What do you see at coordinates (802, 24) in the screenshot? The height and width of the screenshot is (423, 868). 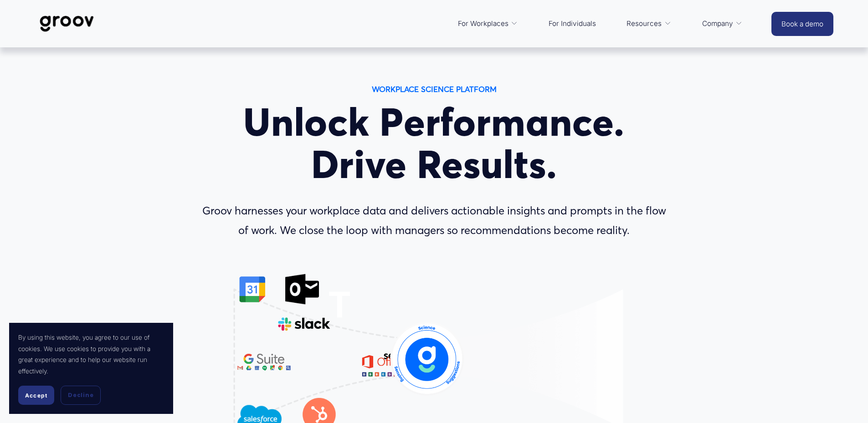 I see `a: Book a demo` at bounding box center [802, 24].